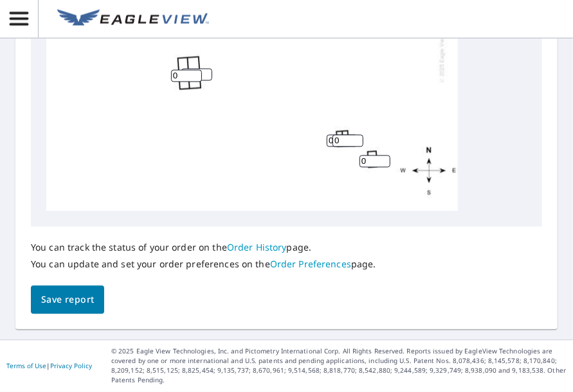 Image resolution: width=573 pixels, height=392 pixels. Describe the element at coordinates (203, 265) in the screenshot. I see `p: You can update and set your order preferences on the page.` at that location.